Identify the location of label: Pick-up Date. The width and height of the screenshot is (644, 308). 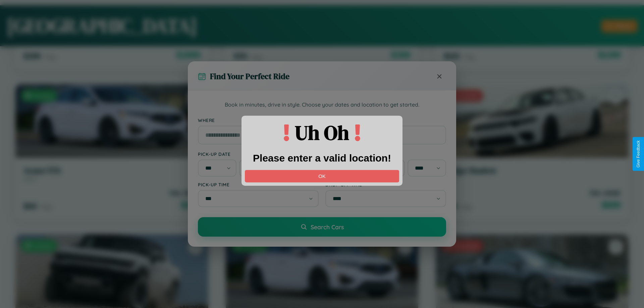
(258, 154).